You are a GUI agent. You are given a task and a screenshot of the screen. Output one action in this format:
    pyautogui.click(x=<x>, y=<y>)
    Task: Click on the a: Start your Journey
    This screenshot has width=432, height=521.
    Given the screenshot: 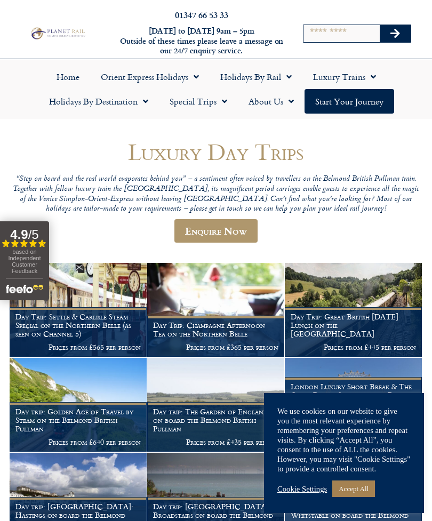 What is the action you would take?
    pyautogui.click(x=349, y=101)
    